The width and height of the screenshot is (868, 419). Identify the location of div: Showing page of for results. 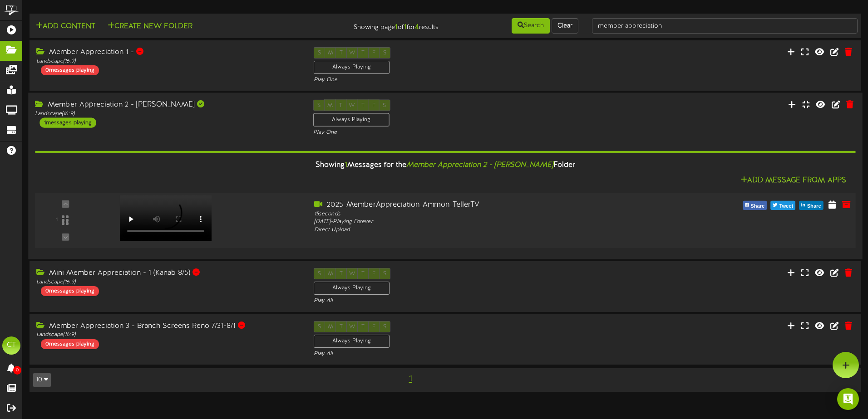
(376, 25).